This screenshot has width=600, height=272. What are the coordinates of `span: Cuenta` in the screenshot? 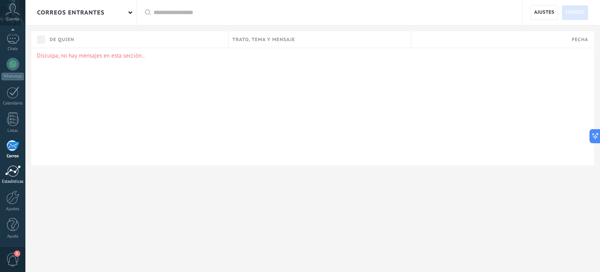 It's located at (13, 19).